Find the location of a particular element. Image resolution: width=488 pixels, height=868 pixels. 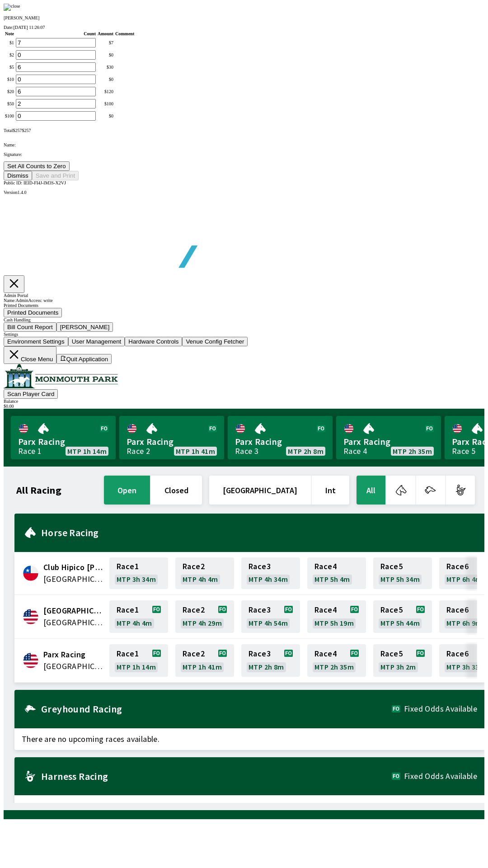

p: Signature: is located at coordinates (244, 154).